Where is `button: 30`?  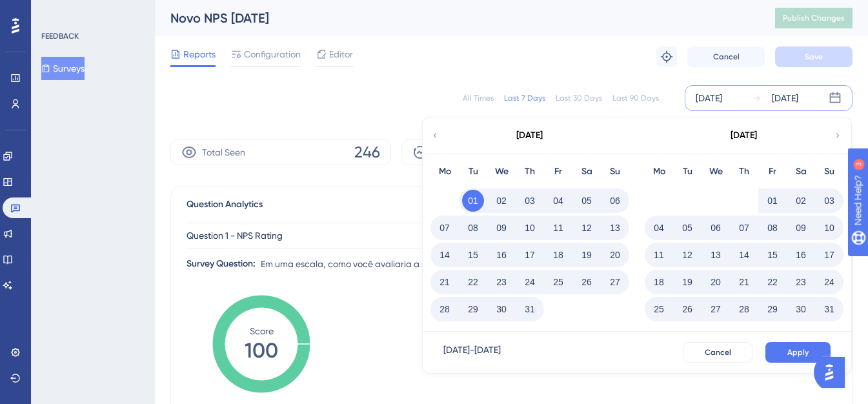 button: 30 is located at coordinates (801, 310).